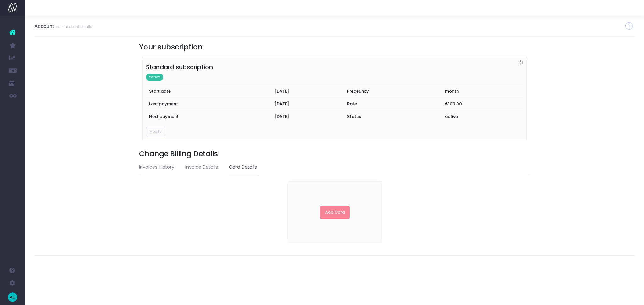 This screenshot has width=644, height=305. I want to click on small: Your account details, so click(73, 26).